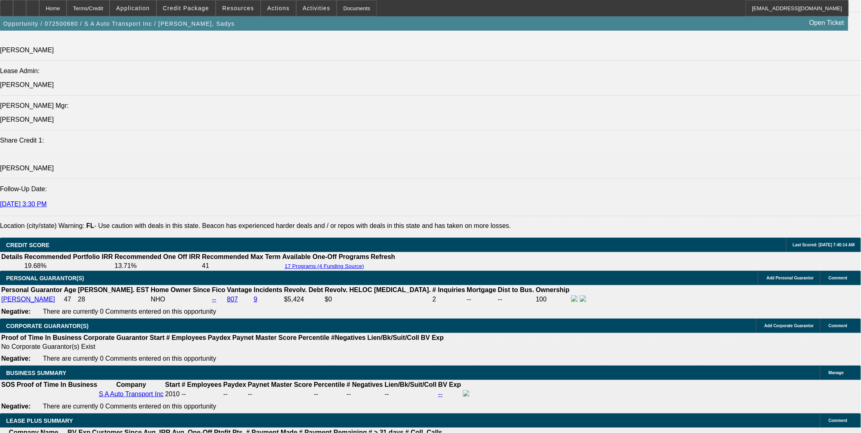  I want to click on button: Application, so click(133, 8).